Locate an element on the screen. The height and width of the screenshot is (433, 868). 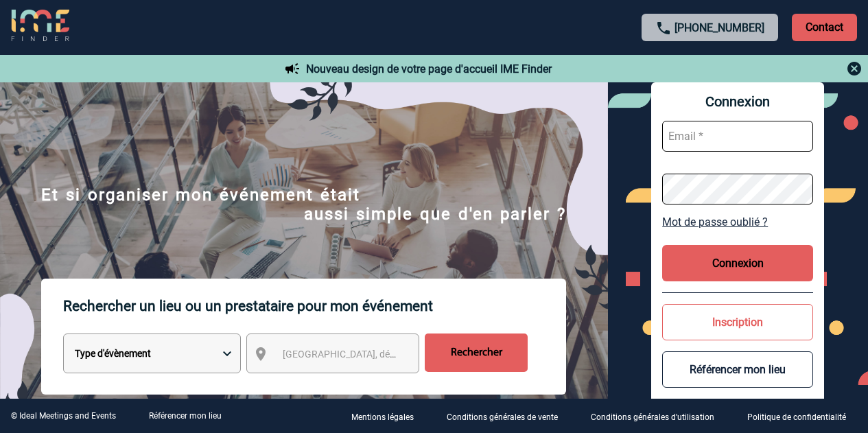
a: Référencer mon lieu is located at coordinates (185, 416).